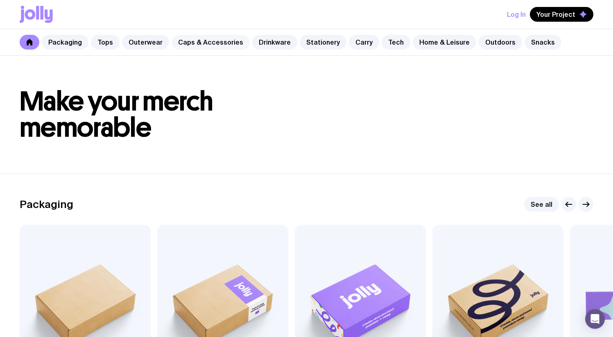  Describe the element at coordinates (500, 42) in the screenshot. I see `a: Outdoors` at that location.